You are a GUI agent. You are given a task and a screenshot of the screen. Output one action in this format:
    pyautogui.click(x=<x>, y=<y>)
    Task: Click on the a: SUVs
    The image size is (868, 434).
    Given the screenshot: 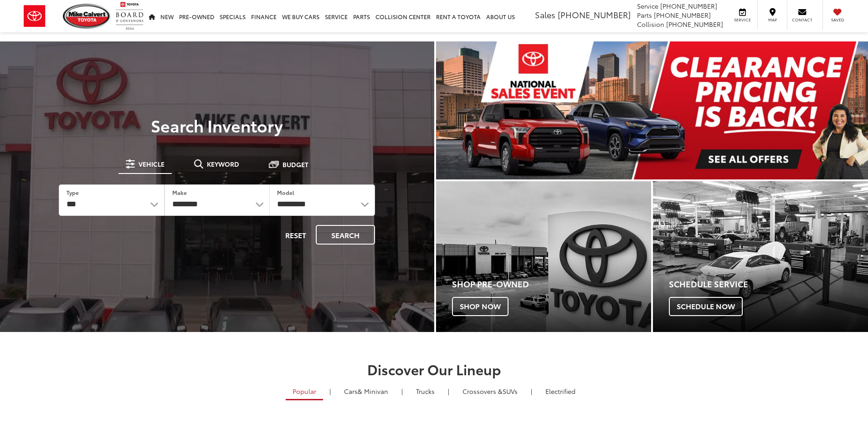 What is the action you would take?
    pyautogui.click(x=489, y=391)
    